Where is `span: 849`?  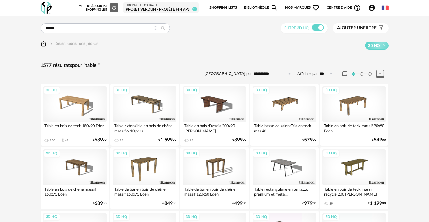
span: 849 is located at coordinates (168, 204).